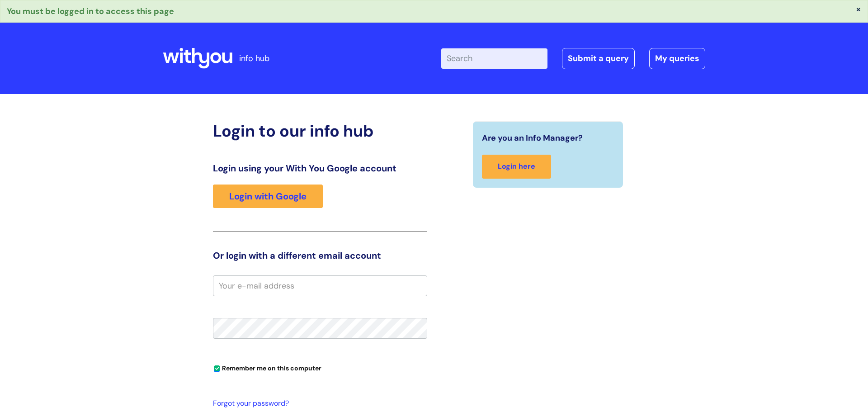 This screenshot has width=868, height=412. What do you see at coordinates (318, 403) in the screenshot?
I see `a: Forgot your password?` at bounding box center [318, 403].